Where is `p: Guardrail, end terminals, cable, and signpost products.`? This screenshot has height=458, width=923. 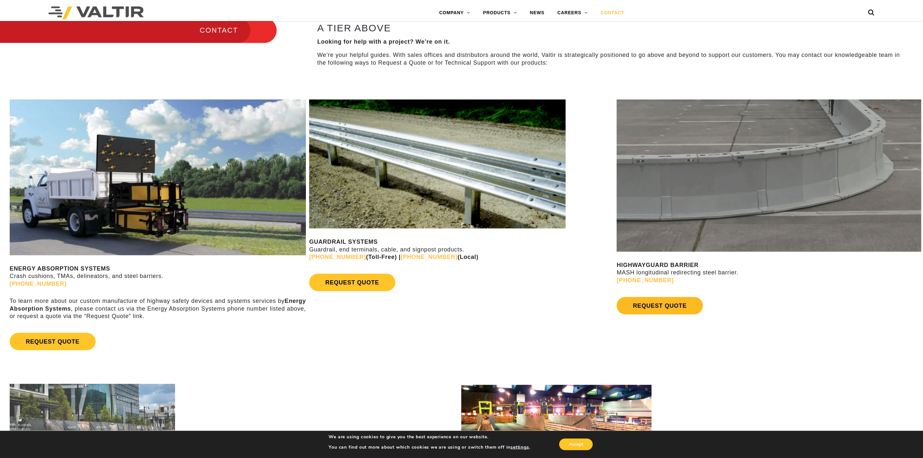 p: Guardrail, end terminals, cable, and signpost products. is located at coordinates (461, 249).